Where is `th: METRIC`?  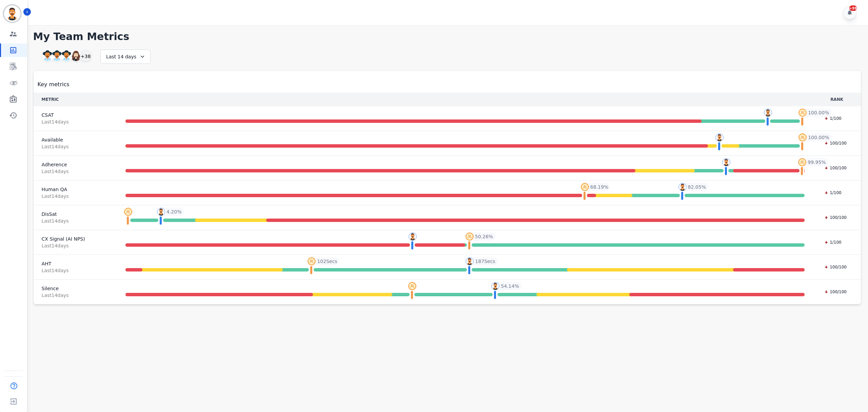
th: METRIC is located at coordinates (74, 100).